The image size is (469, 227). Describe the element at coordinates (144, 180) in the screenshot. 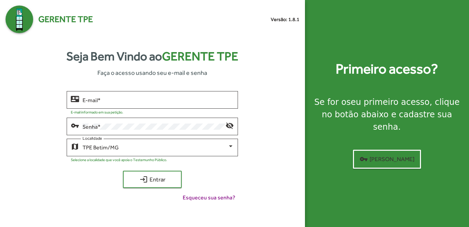

I see `mat-icon: login` at that location.